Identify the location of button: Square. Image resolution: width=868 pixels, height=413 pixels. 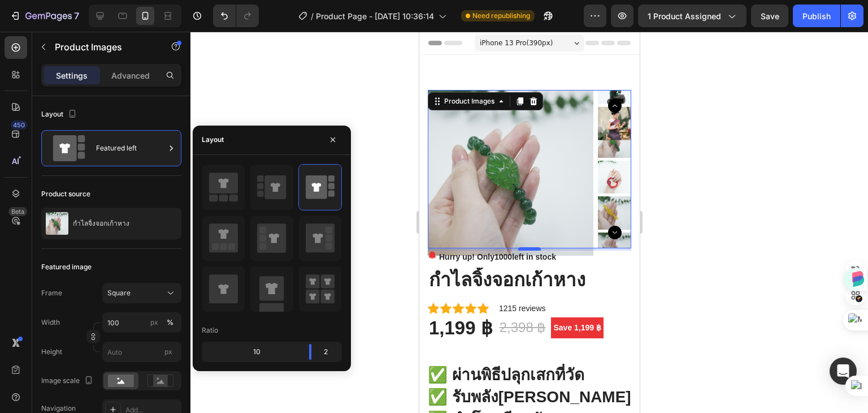
(142, 293).